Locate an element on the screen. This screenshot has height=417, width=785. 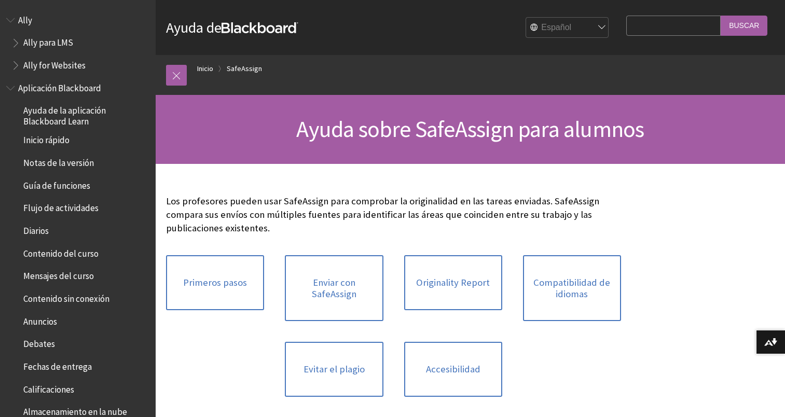
input: Buscar is located at coordinates (744, 25).